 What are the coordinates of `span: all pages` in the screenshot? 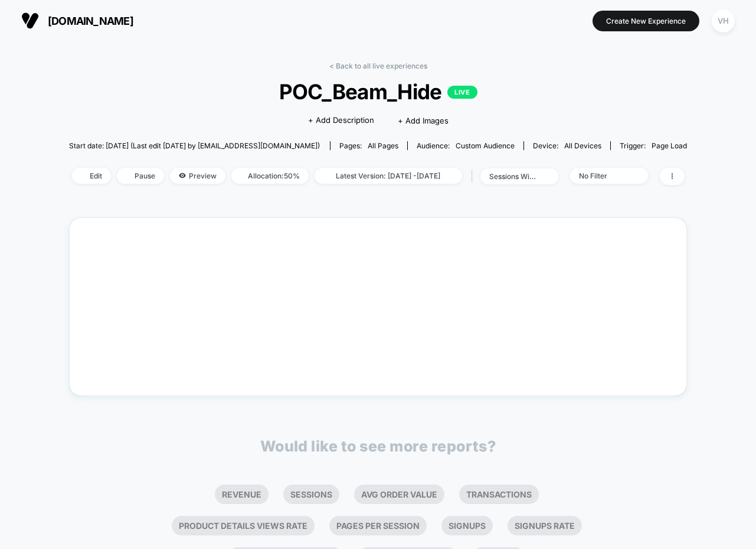 It's located at (383, 145).